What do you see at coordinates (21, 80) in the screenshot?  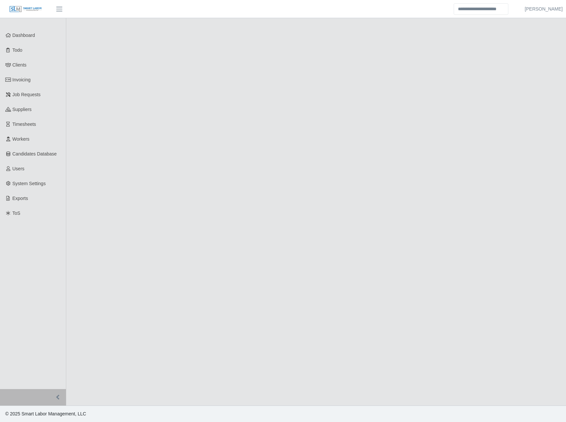 I see `span: Invoicing` at bounding box center [21, 80].